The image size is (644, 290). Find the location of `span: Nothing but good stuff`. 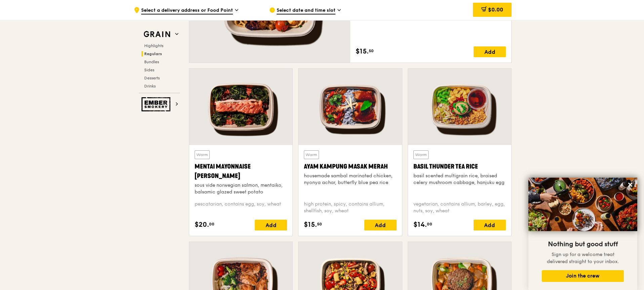

span: Nothing but good stuff is located at coordinates (583, 244).